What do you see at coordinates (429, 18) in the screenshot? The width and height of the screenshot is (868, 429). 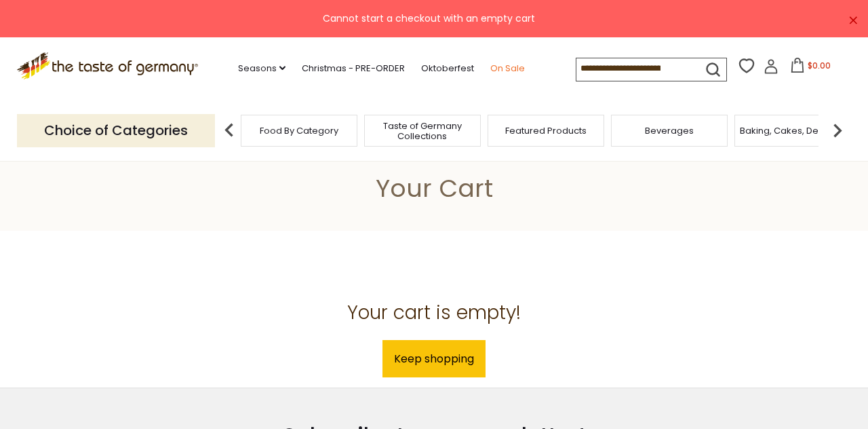 I see `div: Cannot start a checkout with an empty cart` at bounding box center [429, 18].